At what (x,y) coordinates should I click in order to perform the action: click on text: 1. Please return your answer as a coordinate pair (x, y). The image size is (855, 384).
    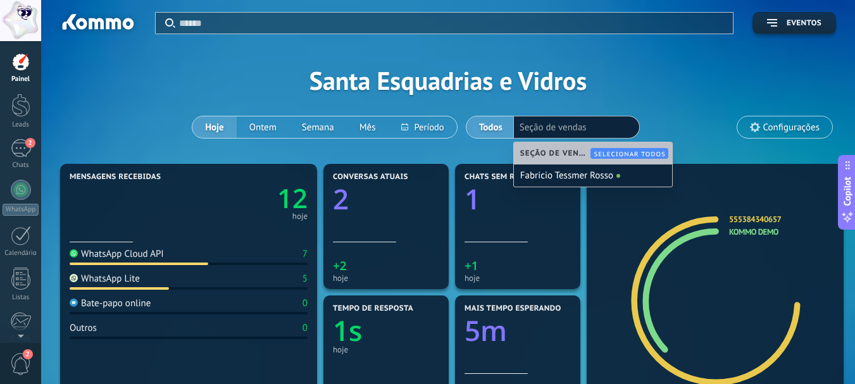
    Looking at the image, I should click on (472, 199).